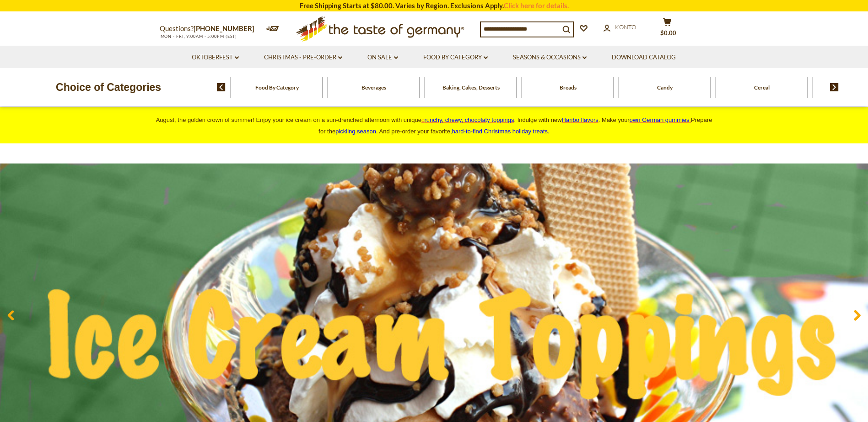 This screenshot has height=422, width=868. Describe the element at coordinates (215, 57) in the screenshot. I see `a: Oktoberfest` at that location.